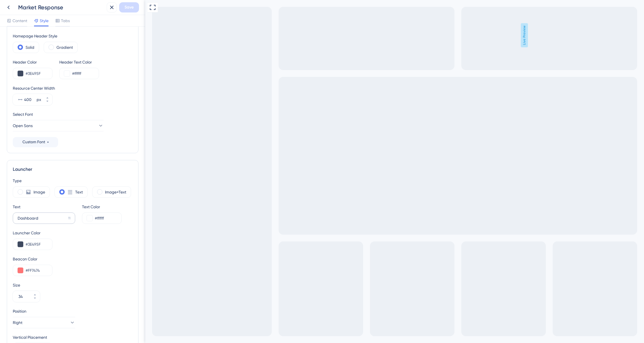 This screenshot has height=343, width=644. What do you see at coordinates (72, 169) in the screenshot?
I see `div: Launcher` at bounding box center [72, 169].